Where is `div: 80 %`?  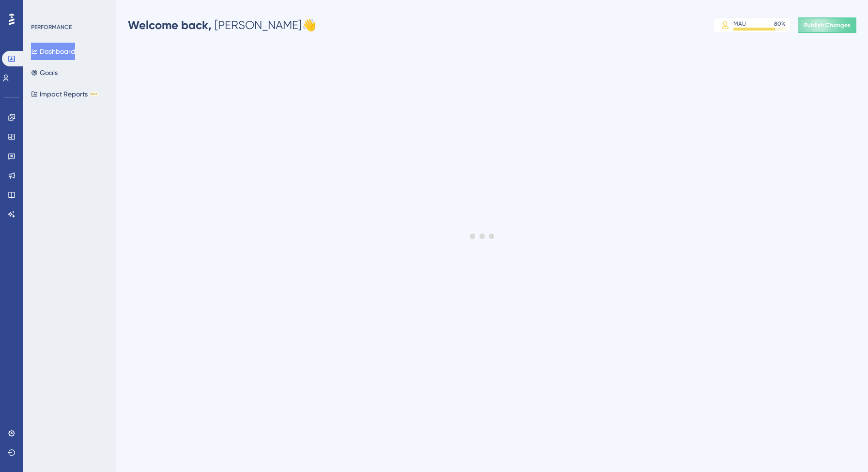 div: 80 % is located at coordinates (781, 23).